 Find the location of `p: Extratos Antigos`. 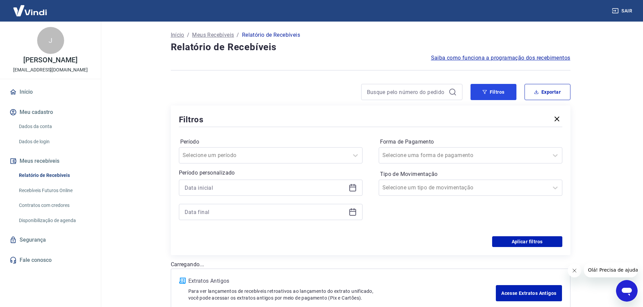

p: Extratos Antigos is located at coordinates (342, 281).